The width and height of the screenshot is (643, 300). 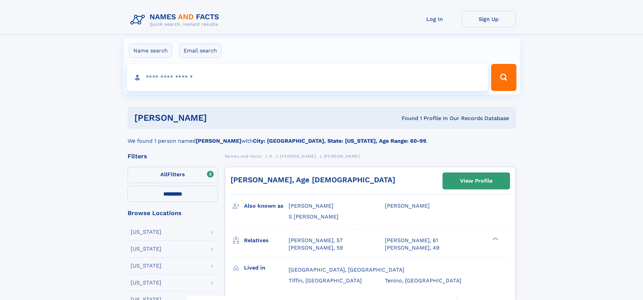 I want to click on a: Names and Facts, so click(x=244, y=156).